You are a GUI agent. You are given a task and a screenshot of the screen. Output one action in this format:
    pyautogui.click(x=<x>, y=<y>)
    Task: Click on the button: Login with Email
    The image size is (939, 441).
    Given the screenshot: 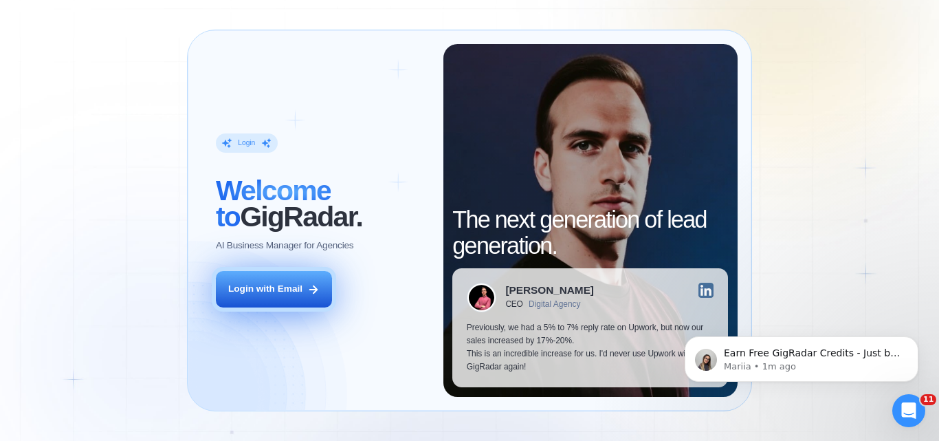 What is the action you would take?
    pyautogui.click(x=274, y=289)
    